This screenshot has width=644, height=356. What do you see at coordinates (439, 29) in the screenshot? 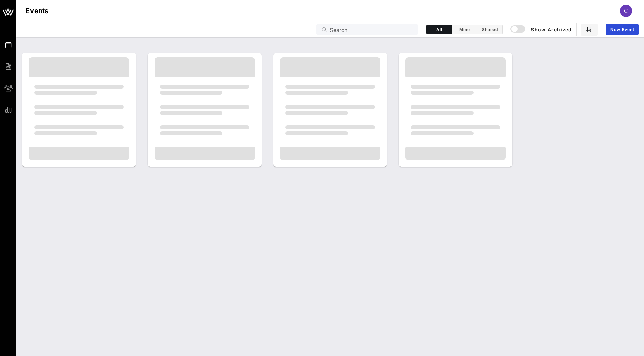
I see `span: All` at bounding box center [439, 29].